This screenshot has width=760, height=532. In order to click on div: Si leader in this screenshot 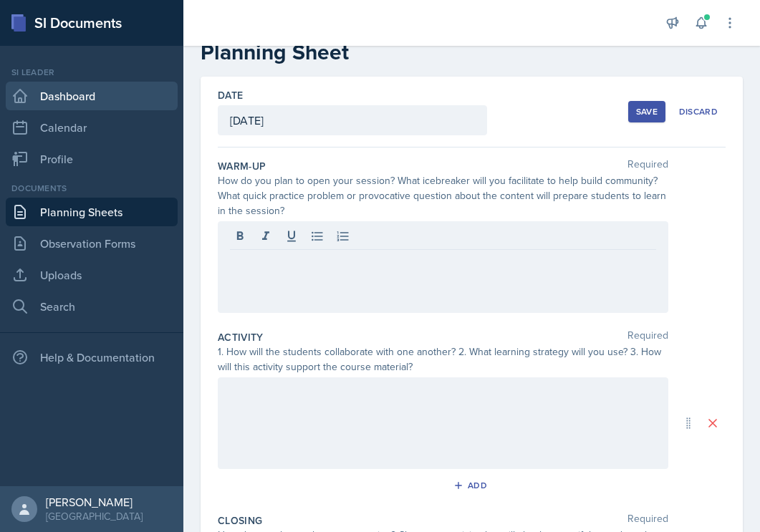, I will do `click(92, 73)`.